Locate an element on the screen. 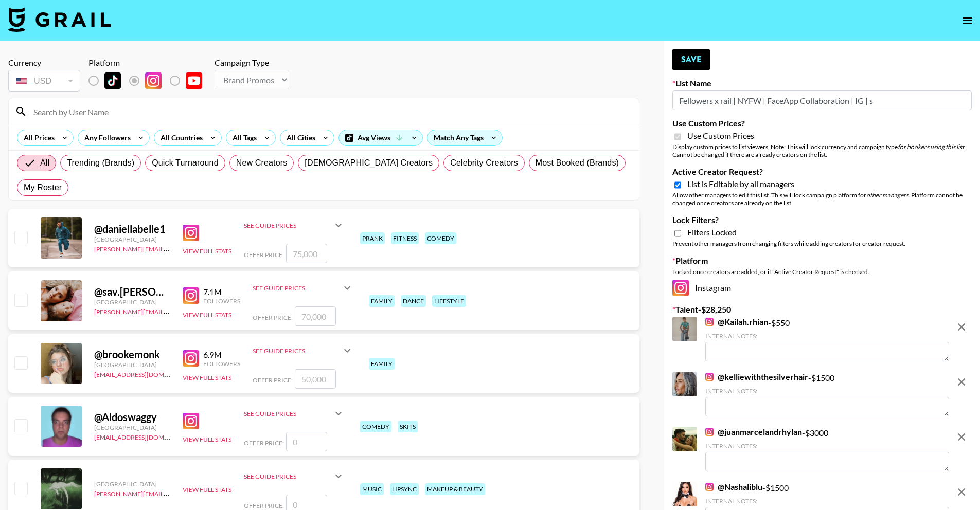 This screenshot has height=510, width=980. label: List Name is located at coordinates (822, 84).